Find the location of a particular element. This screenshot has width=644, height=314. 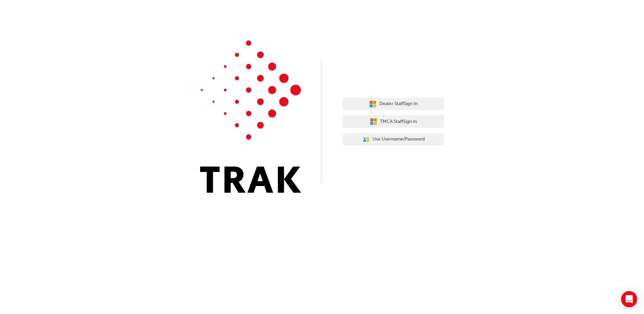

span: Dealer Staff Sign In is located at coordinates (399, 104).